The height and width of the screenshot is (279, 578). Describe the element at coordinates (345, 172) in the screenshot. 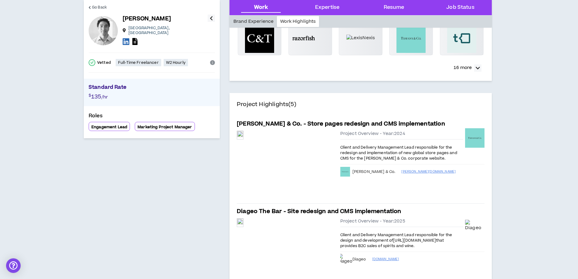

I see `div: Tiffany & Co. tiffany.com` at that location.